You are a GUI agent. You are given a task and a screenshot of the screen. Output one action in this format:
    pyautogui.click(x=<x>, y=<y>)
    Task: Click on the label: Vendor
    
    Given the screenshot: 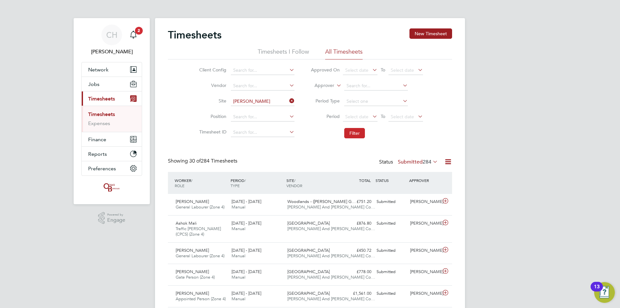 What is the action you would take?
    pyautogui.click(x=212, y=85)
    